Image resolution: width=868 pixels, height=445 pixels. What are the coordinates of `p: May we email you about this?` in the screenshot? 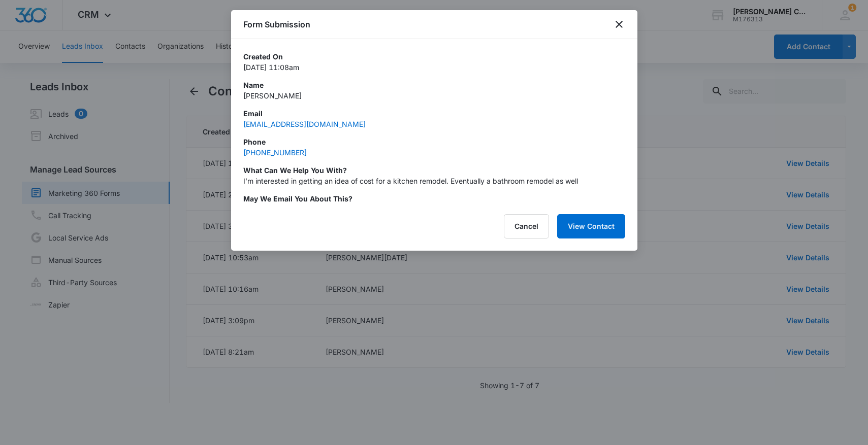 It's located at (434, 199).